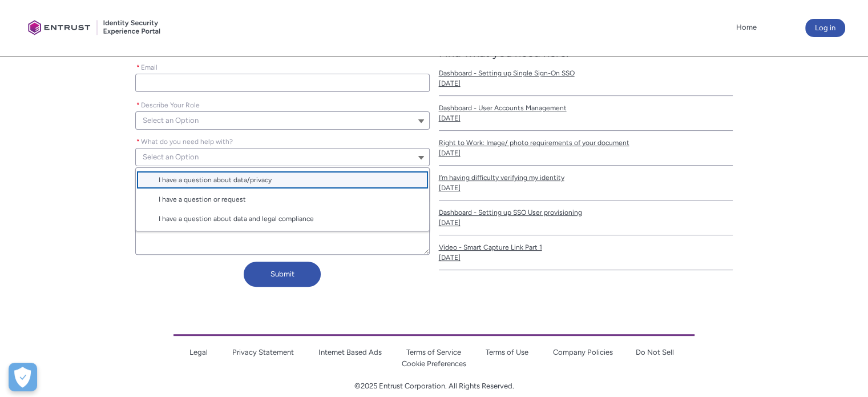  I want to click on a: Home, so click(746, 28).